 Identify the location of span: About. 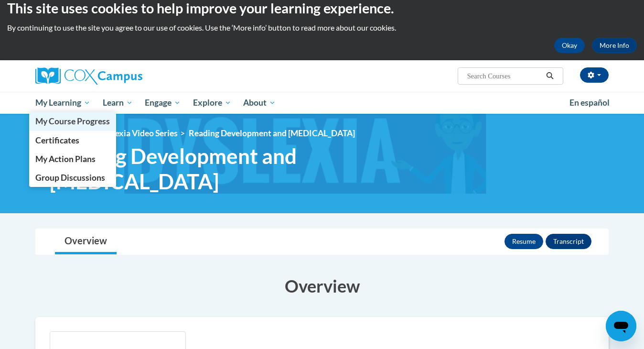
(260, 103).